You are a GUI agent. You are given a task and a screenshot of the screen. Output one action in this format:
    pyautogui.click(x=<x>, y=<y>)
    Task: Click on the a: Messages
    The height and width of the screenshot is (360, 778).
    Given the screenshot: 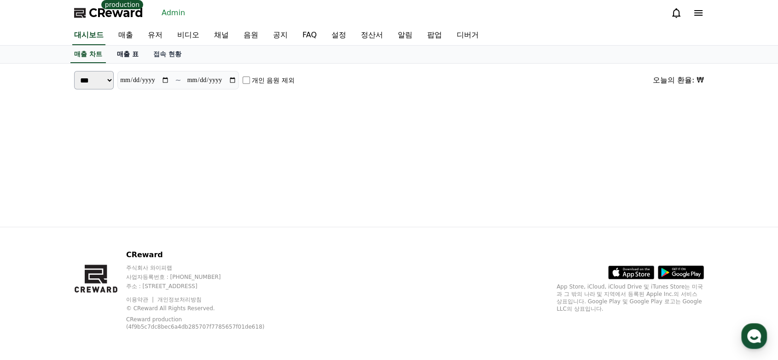 What is the action you would take?
    pyautogui.click(x=90, y=295)
    